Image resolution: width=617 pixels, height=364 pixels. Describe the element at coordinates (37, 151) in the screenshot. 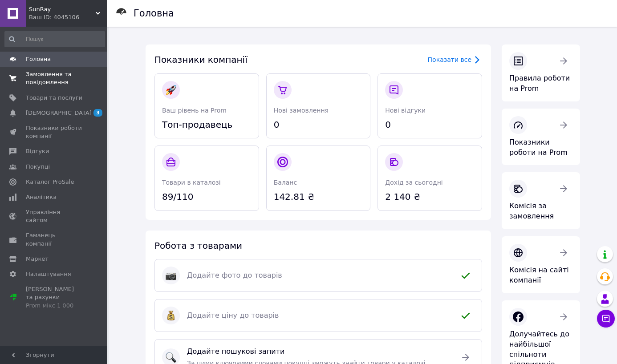

I see `span: Відгуки` at that location.